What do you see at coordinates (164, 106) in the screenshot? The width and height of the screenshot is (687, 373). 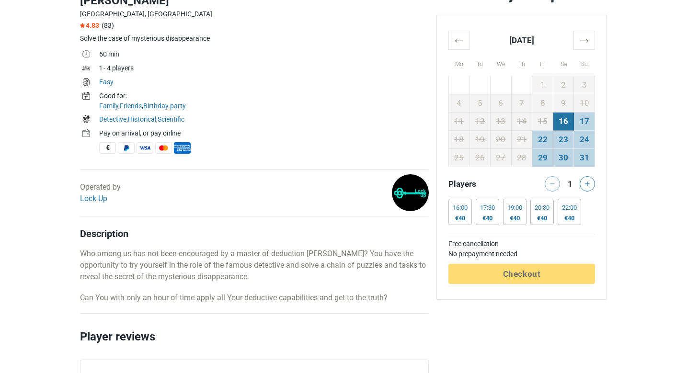 I see `a: Birthday party` at bounding box center [164, 106].